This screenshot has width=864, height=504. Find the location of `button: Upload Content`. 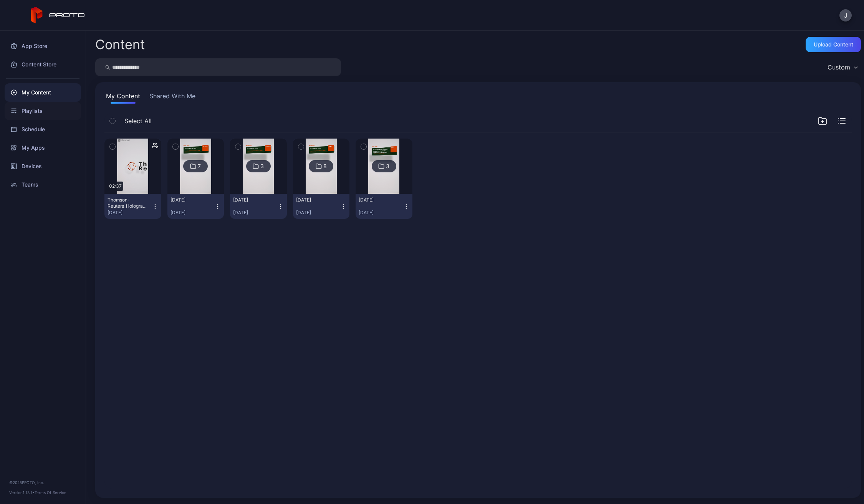

button: Upload Content is located at coordinates (834, 45).